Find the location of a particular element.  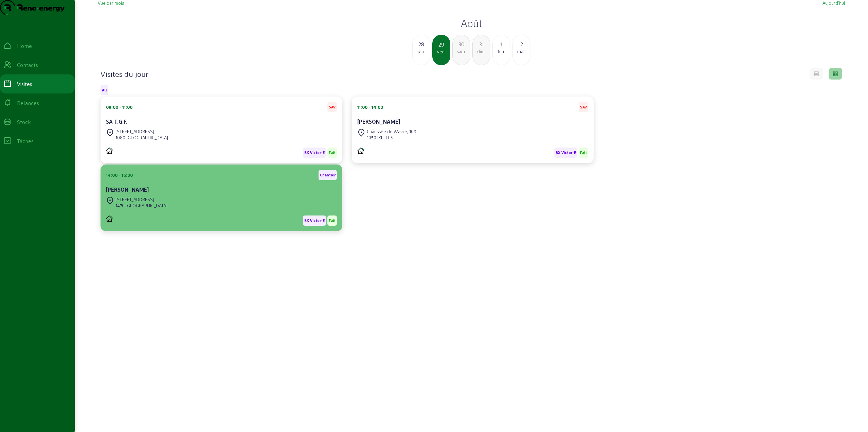

div: 29 is located at coordinates (441, 45).